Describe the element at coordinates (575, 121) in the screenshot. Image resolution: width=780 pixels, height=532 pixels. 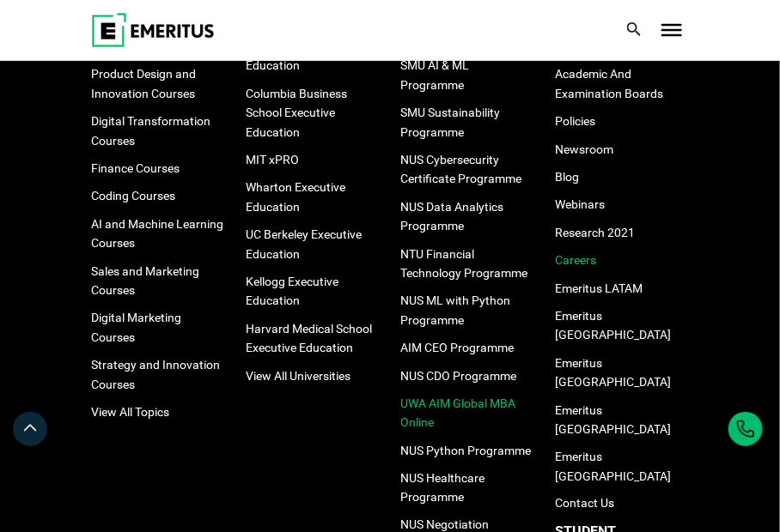
I see `a: Policies` at that location.